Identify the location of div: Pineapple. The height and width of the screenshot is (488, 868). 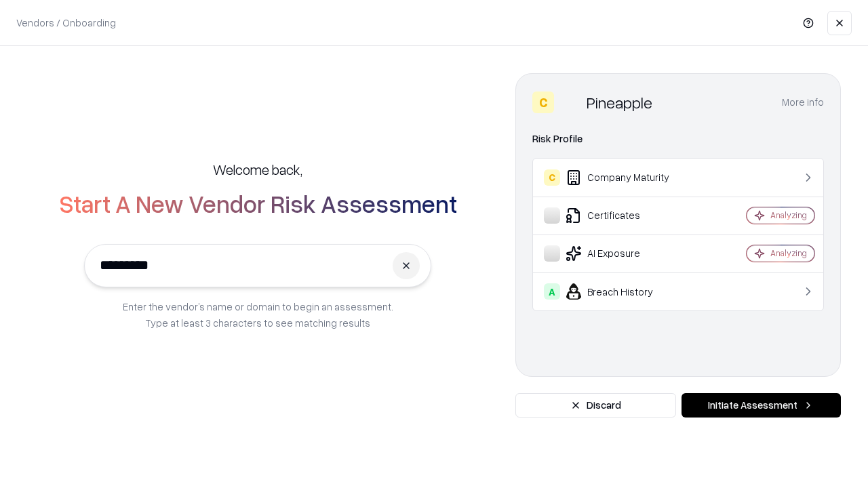
(619, 102).